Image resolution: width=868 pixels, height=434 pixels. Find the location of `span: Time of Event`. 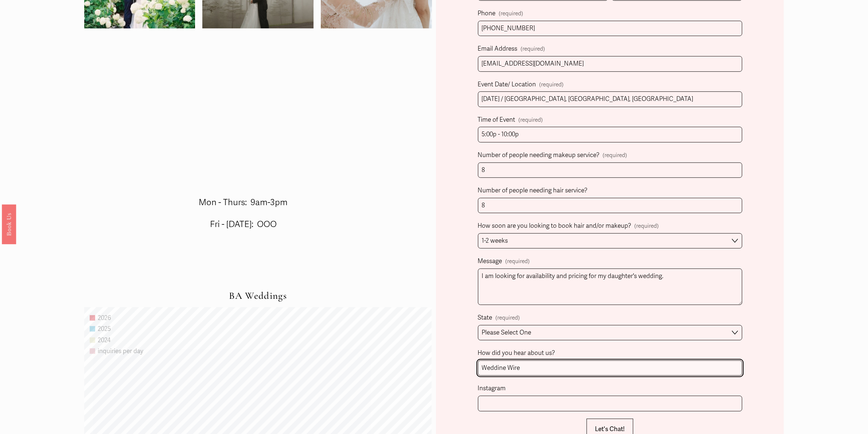

span: Time of Event is located at coordinates (496, 120).